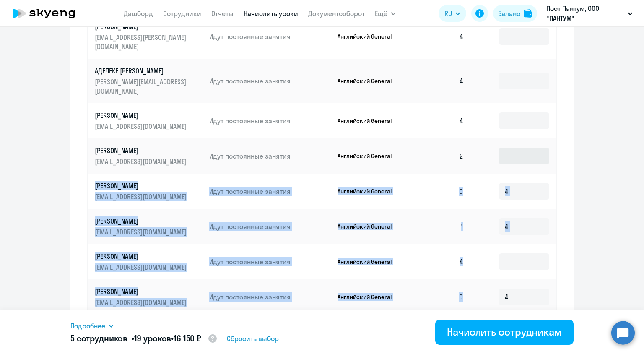 This screenshot has width=644, height=354. What do you see at coordinates (505, 331) in the screenshot?
I see `div: Начислить сотрудникам` at bounding box center [505, 331].